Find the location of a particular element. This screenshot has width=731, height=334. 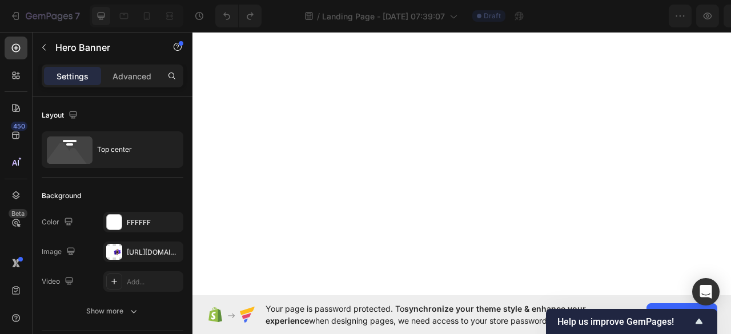

div: Open Intercom Messenger is located at coordinates (705, 292).